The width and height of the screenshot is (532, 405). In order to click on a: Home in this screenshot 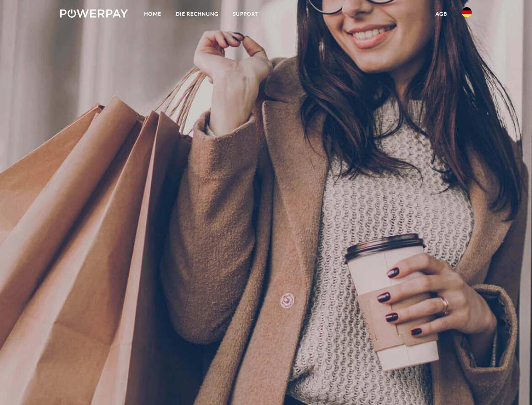, I will do `click(152, 14)`.